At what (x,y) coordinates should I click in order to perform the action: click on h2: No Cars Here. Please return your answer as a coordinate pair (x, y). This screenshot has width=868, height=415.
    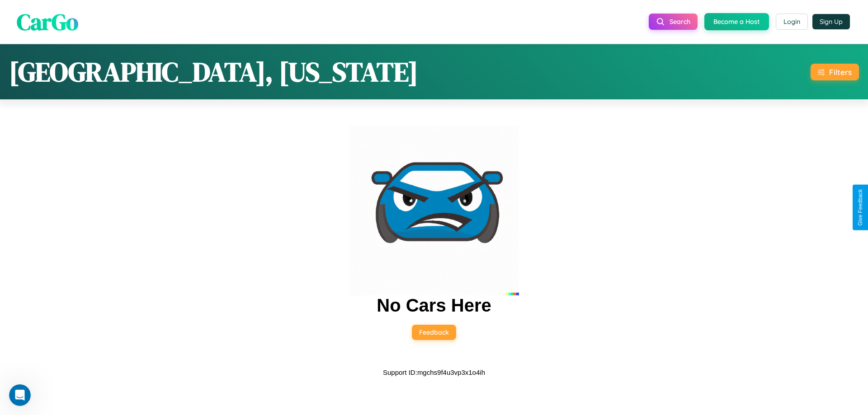
    Looking at the image, I should click on (433, 306).